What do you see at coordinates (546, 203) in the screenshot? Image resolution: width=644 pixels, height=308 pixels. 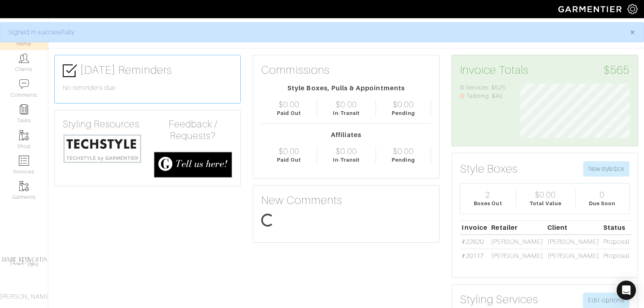 I see `div: Total Value` at bounding box center [546, 203].